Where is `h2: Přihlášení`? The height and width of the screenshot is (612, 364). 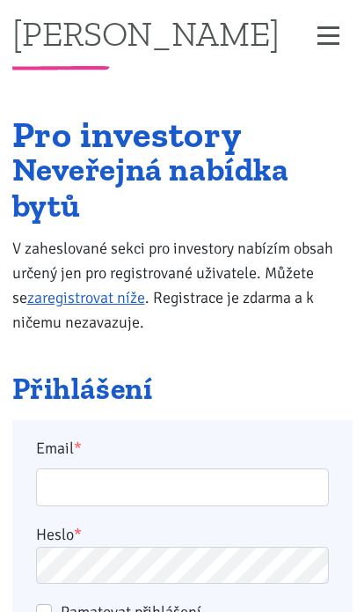 h2: Přihlášení is located at coordinates (182, 389).